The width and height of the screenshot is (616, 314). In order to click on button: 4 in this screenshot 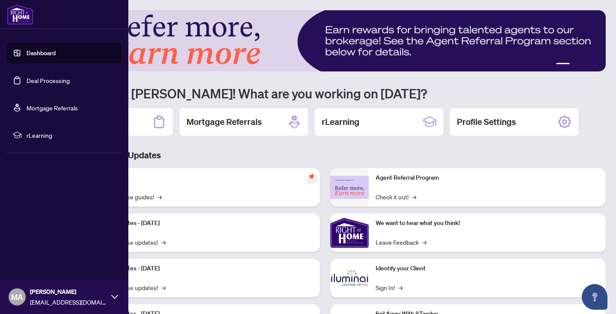, I will do `click(588, 65)`.